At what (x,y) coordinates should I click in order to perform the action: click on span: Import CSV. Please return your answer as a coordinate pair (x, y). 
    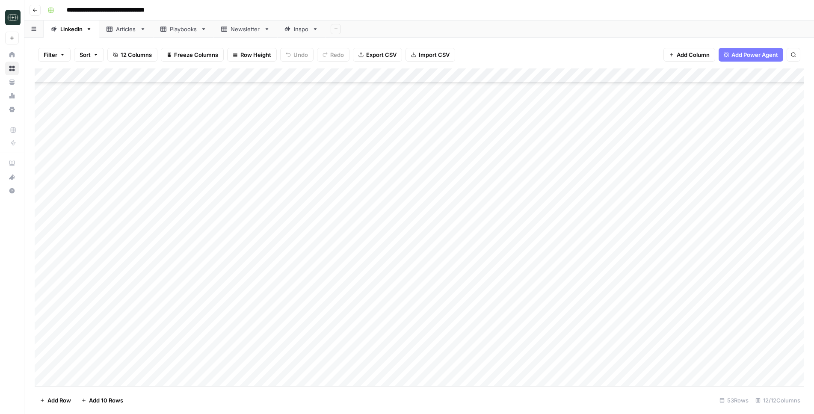
    Looking at the image, I should click on (434, 55).